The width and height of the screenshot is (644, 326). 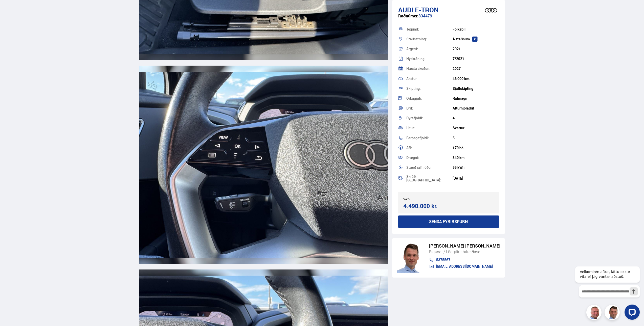 I want to click on div: Afl:, so click(x=430, y=148).